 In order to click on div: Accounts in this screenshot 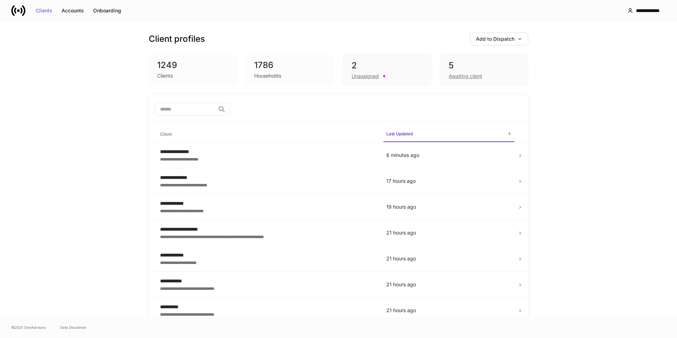, I will do `click(73, 11)`.